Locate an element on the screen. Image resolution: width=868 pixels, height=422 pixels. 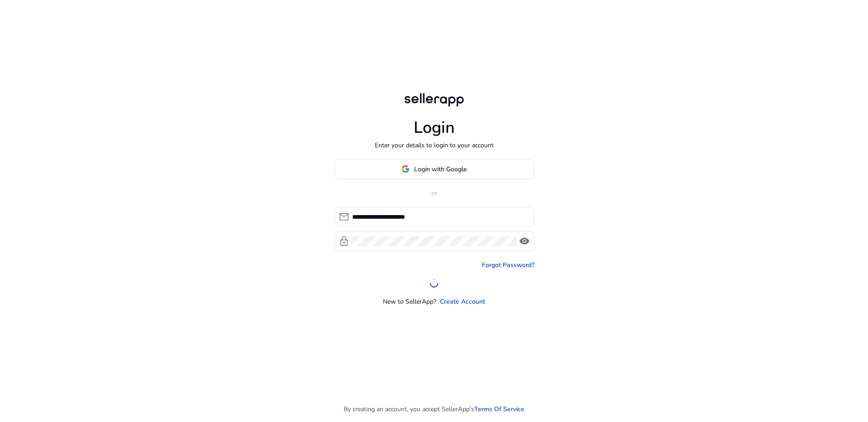
p: New to SellerApp? is located at coordinates (410, 301).